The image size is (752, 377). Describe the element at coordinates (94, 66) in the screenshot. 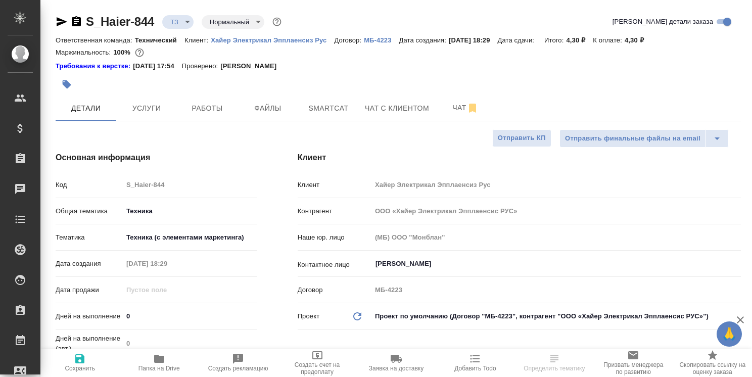

I see `div: Нажми, чтобы открыть папку с инструкцией` at that location.